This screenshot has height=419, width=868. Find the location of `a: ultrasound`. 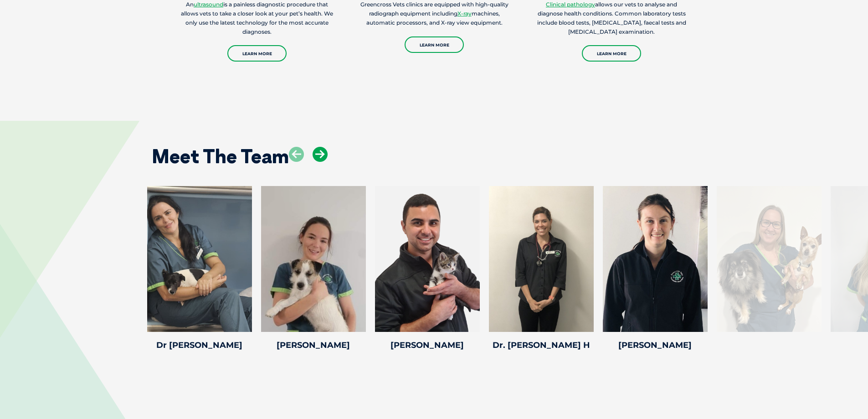

a: ultrasound is located at coordinates (208, 4).